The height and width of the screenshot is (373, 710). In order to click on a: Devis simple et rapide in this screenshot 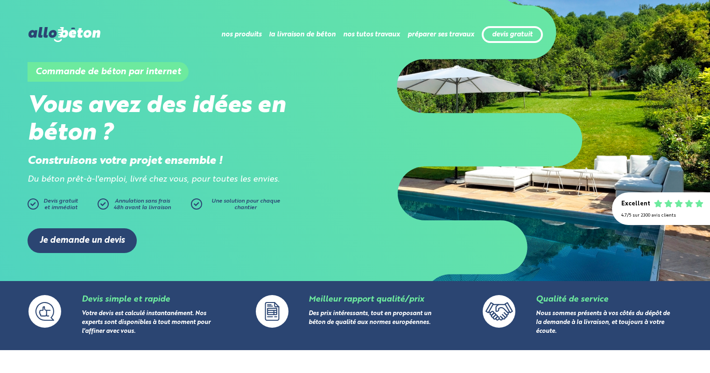, I will do `click(126, 299)`.